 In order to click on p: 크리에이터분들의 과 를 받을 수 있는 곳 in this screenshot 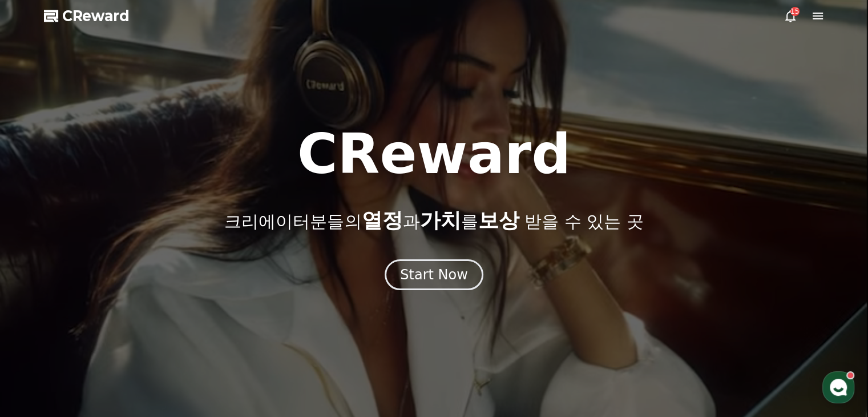, I will do `click(434, 221)`.